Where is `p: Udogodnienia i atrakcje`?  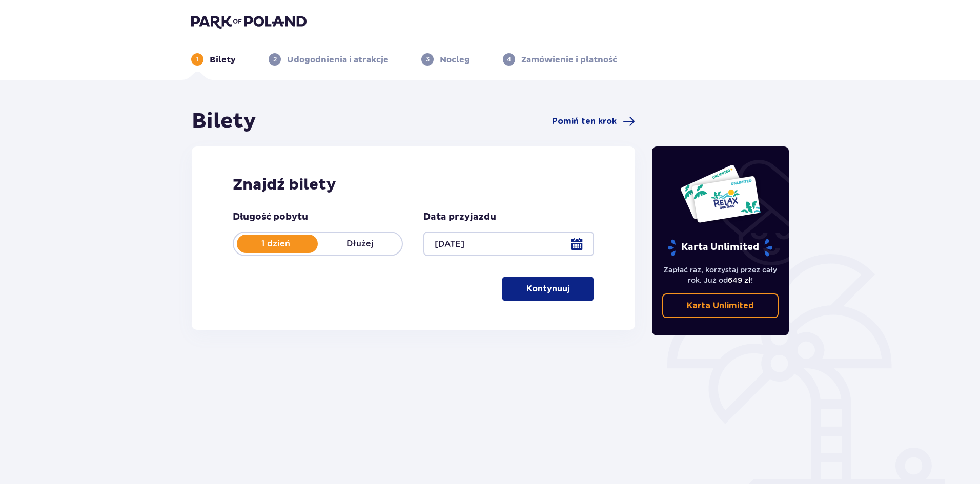 p: Udogodnienia i atrakcje is located at coordinates (338, 60).